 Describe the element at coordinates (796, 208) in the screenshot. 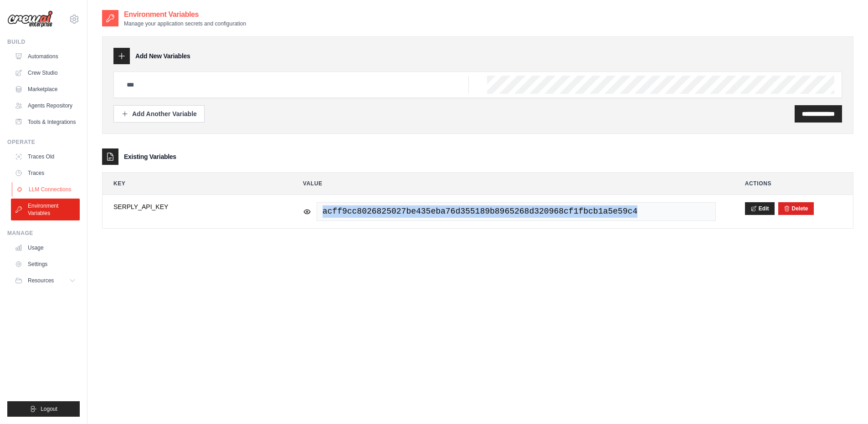

I see `button: Delete` at that location.